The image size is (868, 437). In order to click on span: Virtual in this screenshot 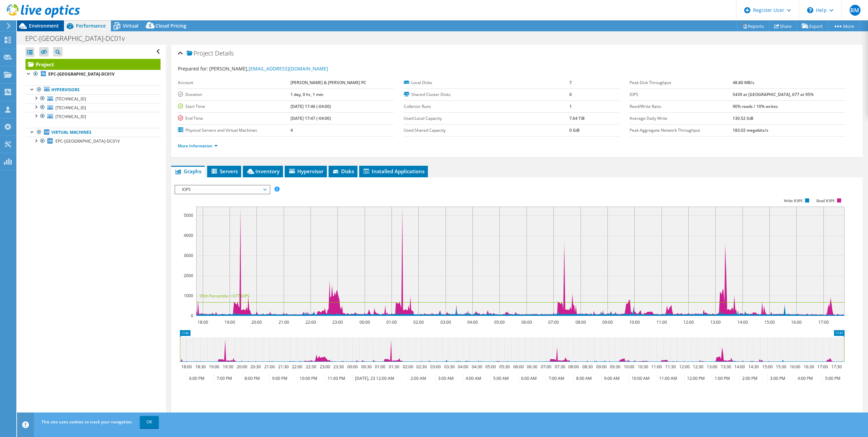, I will do `click(130, 26)`.